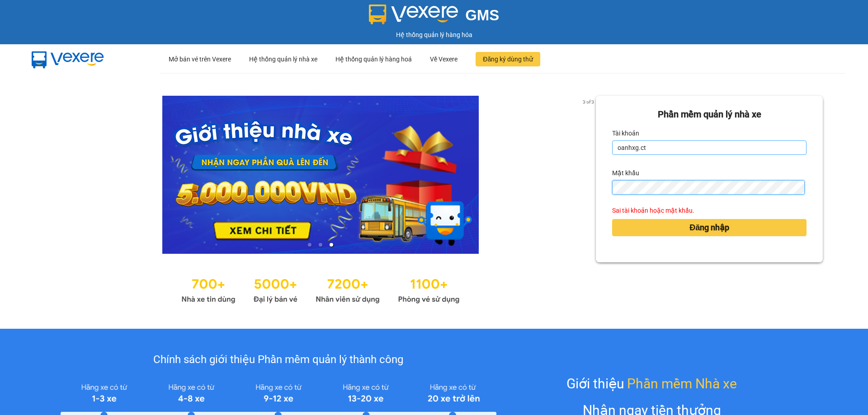 This screenshot has width=868, height=415. What do you see at coordinates (710, 228) in the screenshot?
I see `span: Đăng nhập` at bounding box center [710, 228].